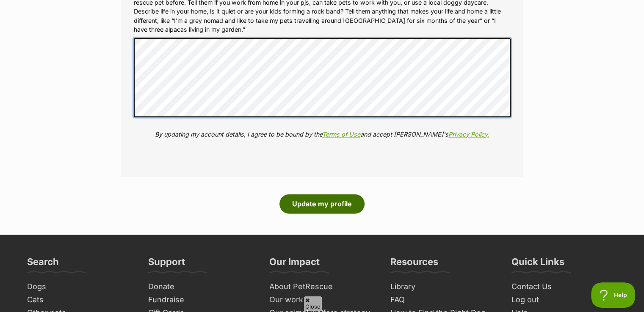 The image size is (644, 312). I want to click on a: Privacy Policy., so click(468, 134).